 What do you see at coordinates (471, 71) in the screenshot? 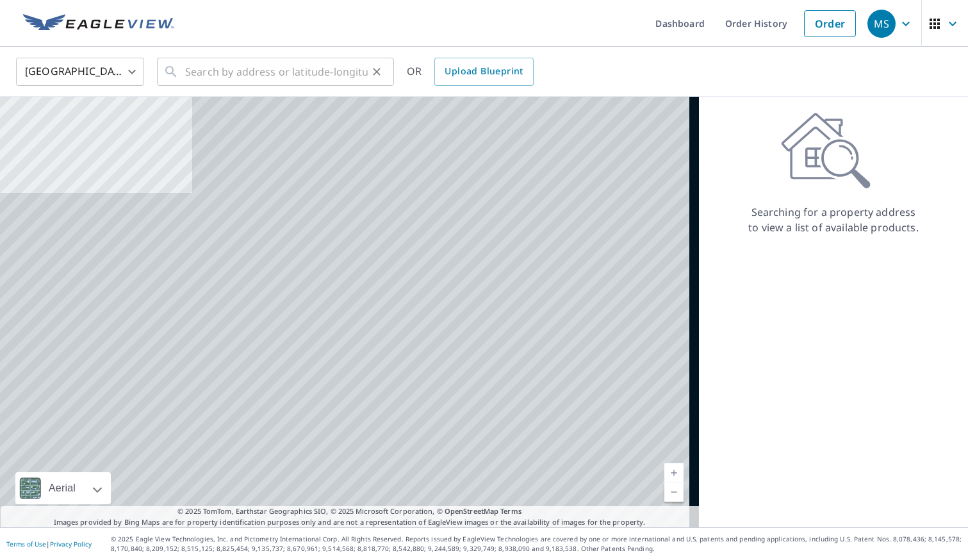
I see `div: OR` at bounding box center [471, 71].